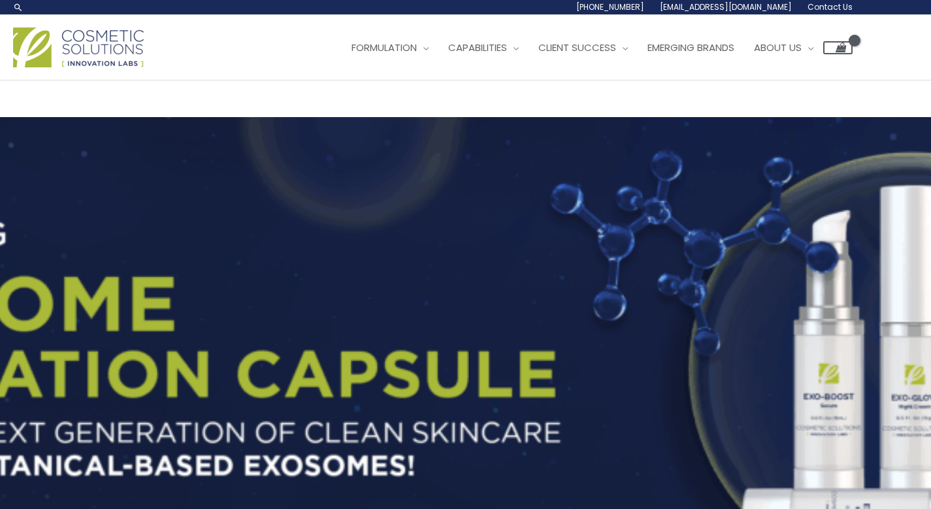 Image resolution: width=931 pixels, height=509 pixels. What do you see at coordinates (830, 7) in the screenshot?
I see `span: Contact Us` at bounding box center [830, 7].